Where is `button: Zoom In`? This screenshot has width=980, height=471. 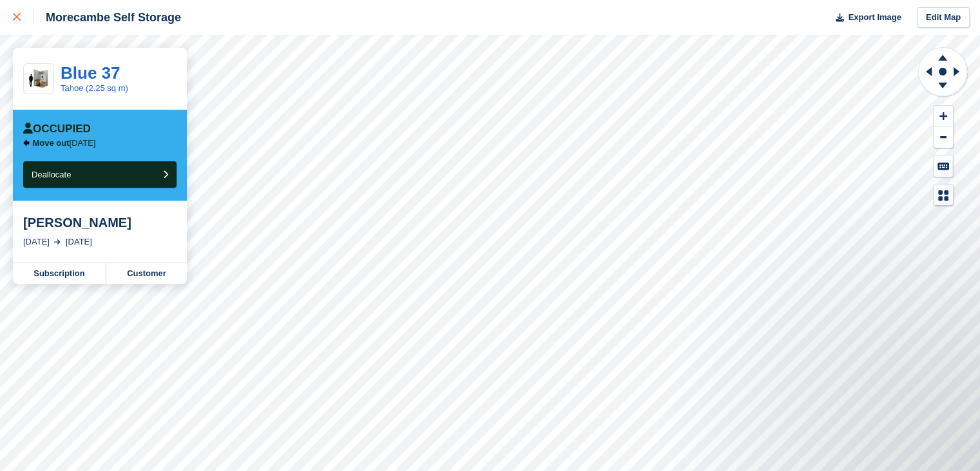
button: Zoom In is located at coordinates (943, 116).